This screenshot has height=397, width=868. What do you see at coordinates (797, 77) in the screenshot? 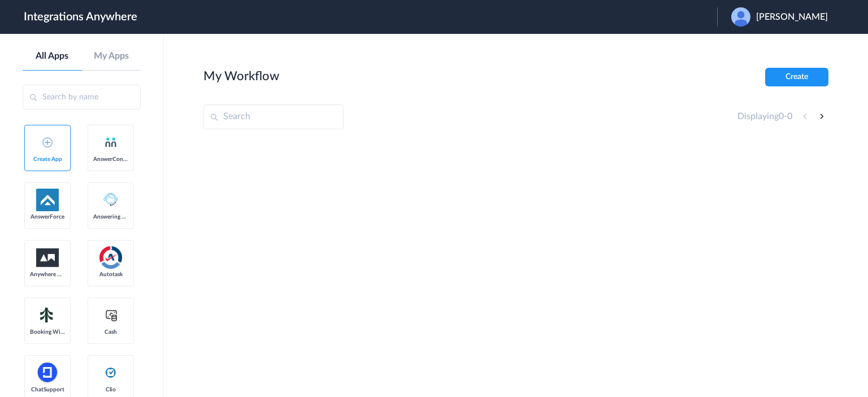
I see `button: Create` at bounding box center [797, 77].